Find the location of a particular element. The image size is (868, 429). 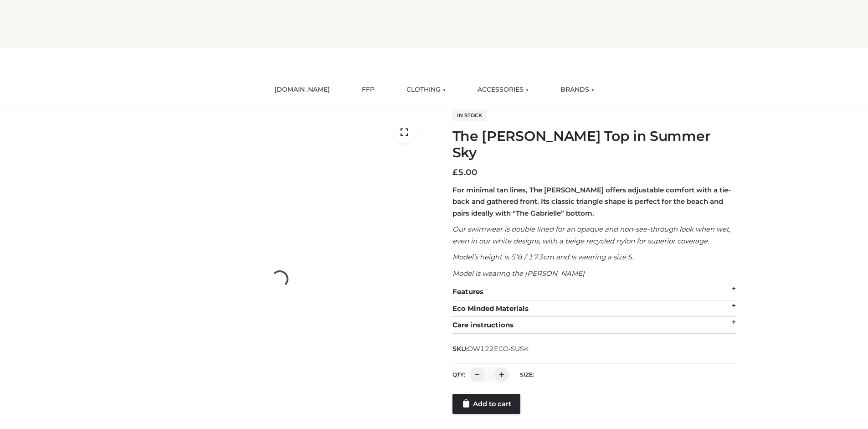

div: Care instructions is located at coordinates (594, 325).